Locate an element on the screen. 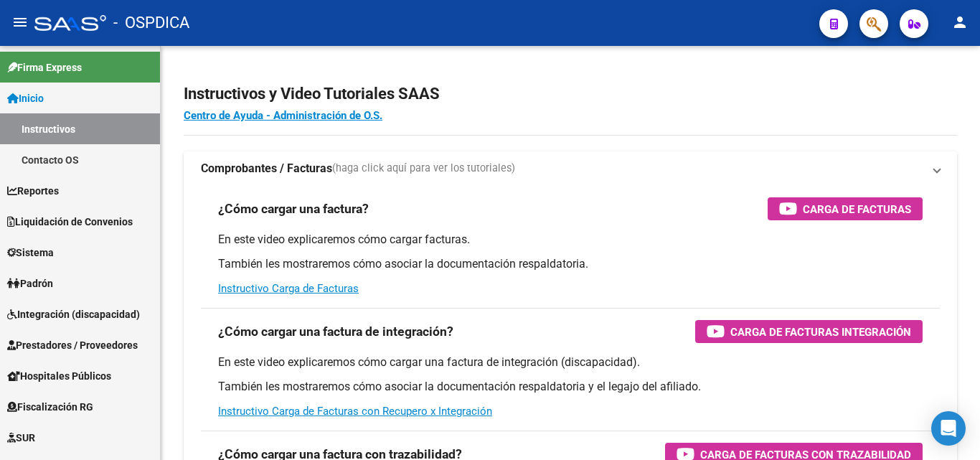  p: También les mostraremos cómo asociar la documentación respaldatoria. is located at coordinates (571, 264).